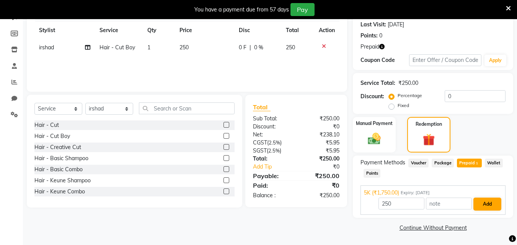 This screenshot has height=245, width=517. Describe the element at coordinates (433, 228) in the screenshot. I see `a: Continue Without Payment` at that location.